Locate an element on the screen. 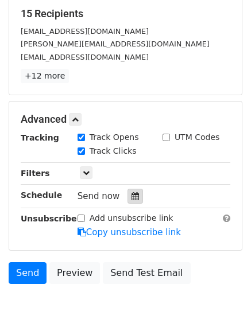 This screenshot has height=335, width=251. strong: Unsubscribe is located at coordinates (49, 219).